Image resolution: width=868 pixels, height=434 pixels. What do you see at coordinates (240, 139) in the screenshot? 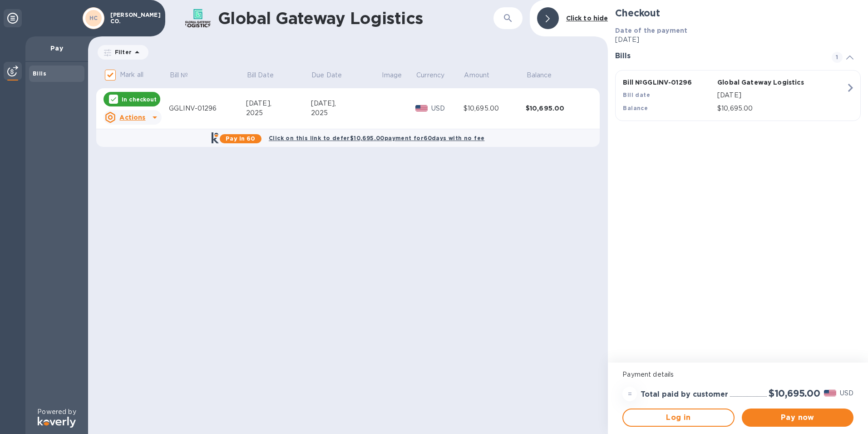
I see `b: Pay in 60` at bounding box center [240, 139].